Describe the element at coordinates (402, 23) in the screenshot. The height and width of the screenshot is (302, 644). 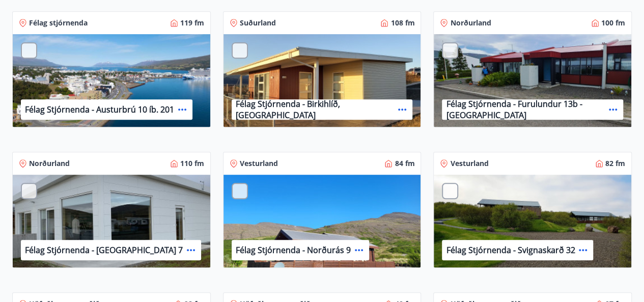
I see `p: 108 fm` at that location.